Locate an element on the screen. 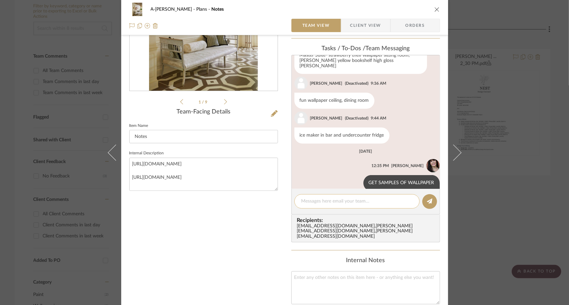 The image size is (569, 305). img: 491cad36-5787-4519-8878-b341424c5785.jpg is located at coordinates (433, 166).